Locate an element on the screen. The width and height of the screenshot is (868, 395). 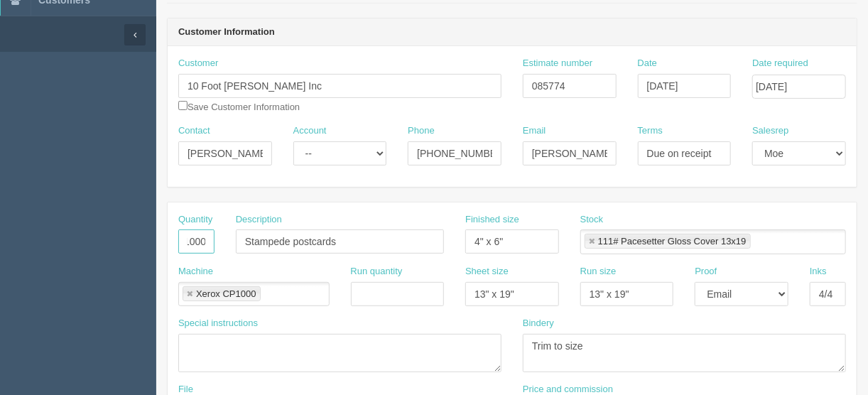
label: Account is located at coordinates (310, 130).